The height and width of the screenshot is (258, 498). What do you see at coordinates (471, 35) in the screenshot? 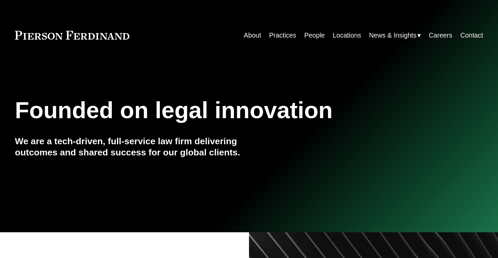
I see `a: Contact` at bounding box center [471, 35].